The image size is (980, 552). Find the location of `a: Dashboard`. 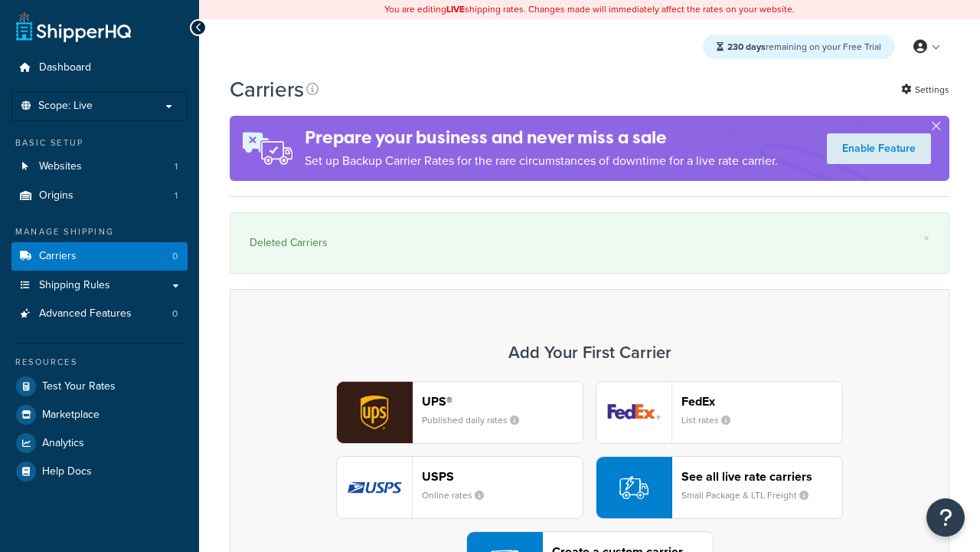

a: Dashboard is located at coordinates (100, 67).